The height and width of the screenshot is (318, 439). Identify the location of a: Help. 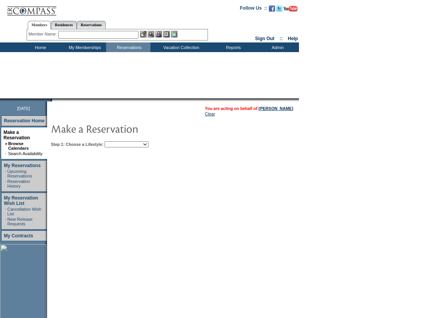
(293, 39).